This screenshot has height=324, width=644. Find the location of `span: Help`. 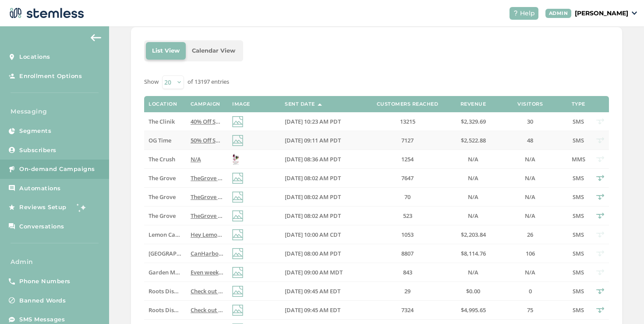

span: Help is located at coordinates (527, 13).